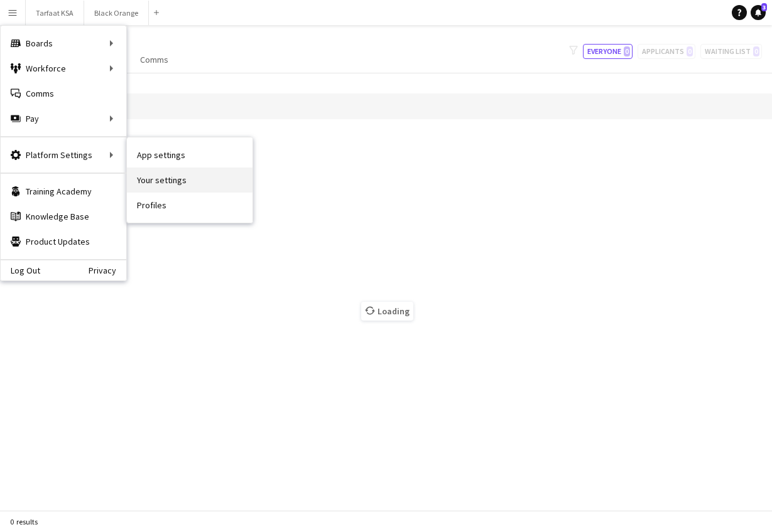 This screenshot has width=772, height=532. I want to click on a: 3, so click(758, 13).